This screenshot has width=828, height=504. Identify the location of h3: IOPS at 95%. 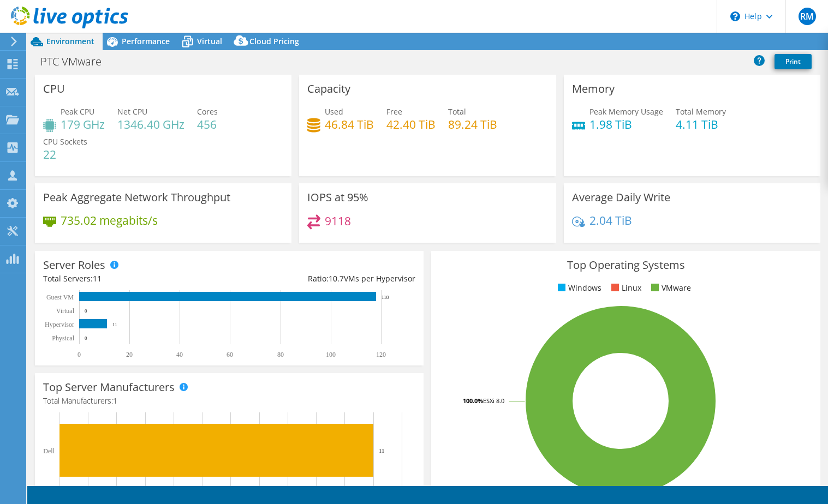
(338, 198).